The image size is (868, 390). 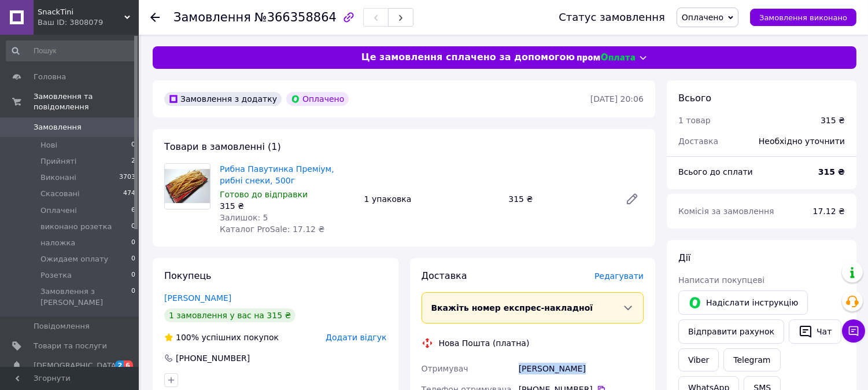 What do you see at coordinates (512, 308) in the screenshot?
I see `span: Вкажіть номер експрес-накладної` at bounding box center [512, 308].